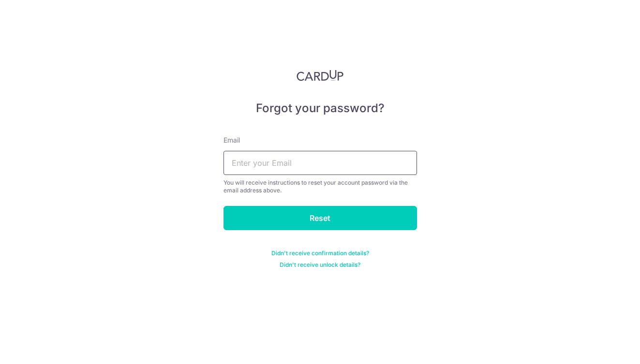 The width and height of the screenshot is (640, 364). What do you see at coordinates (320, 253) in the screenshot?
I see `a: Didn't receive confirmation details?` at bounding box center [320, 253].